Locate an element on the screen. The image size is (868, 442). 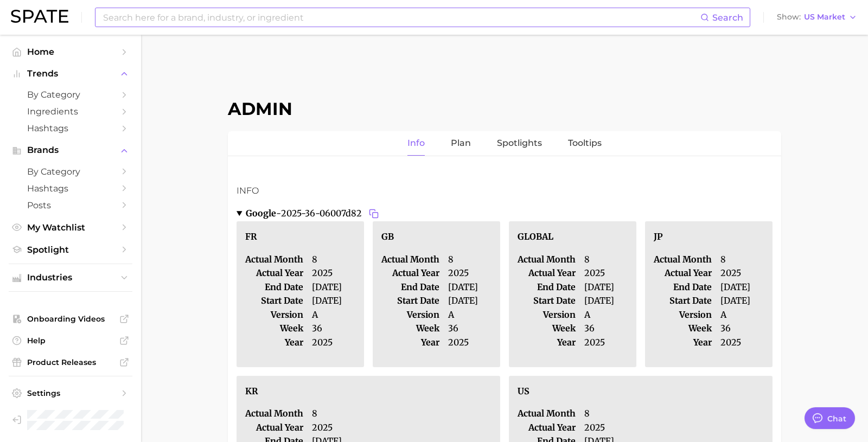
strong: FR is located at coordinates (251, 237).